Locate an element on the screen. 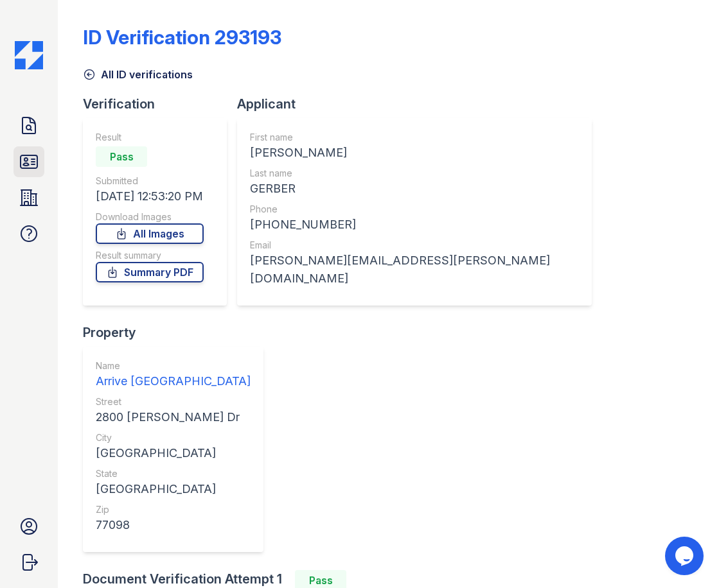  div: Name is located at coordinates (173, 366).